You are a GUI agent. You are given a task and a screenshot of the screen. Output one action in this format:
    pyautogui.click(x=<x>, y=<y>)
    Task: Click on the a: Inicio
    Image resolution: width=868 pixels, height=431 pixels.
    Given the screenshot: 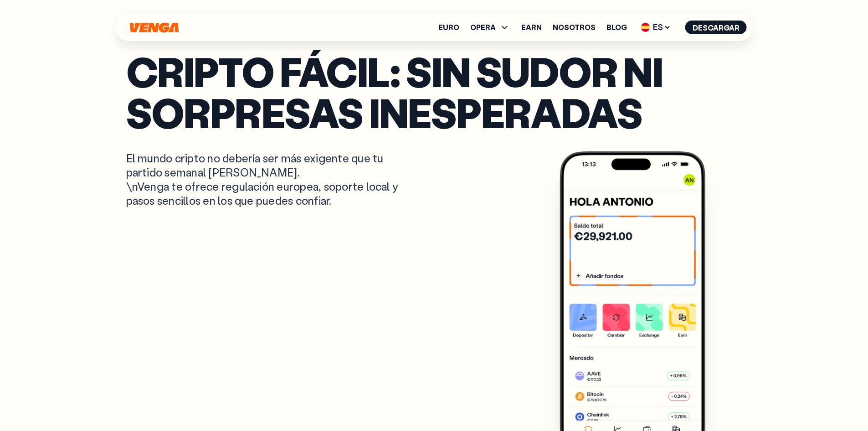 What is the action you would take?
    pyautogui.click(x=154, y=27)
    